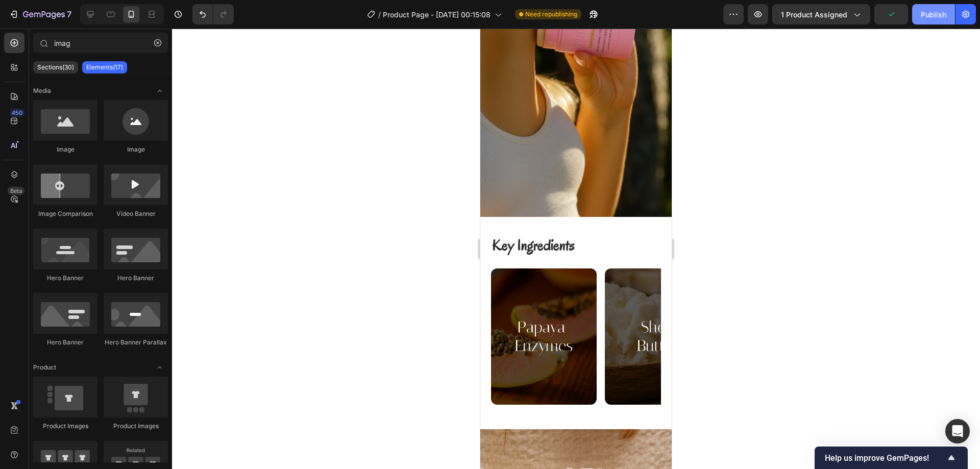  I want to click on span: Product, so click(45, 368).